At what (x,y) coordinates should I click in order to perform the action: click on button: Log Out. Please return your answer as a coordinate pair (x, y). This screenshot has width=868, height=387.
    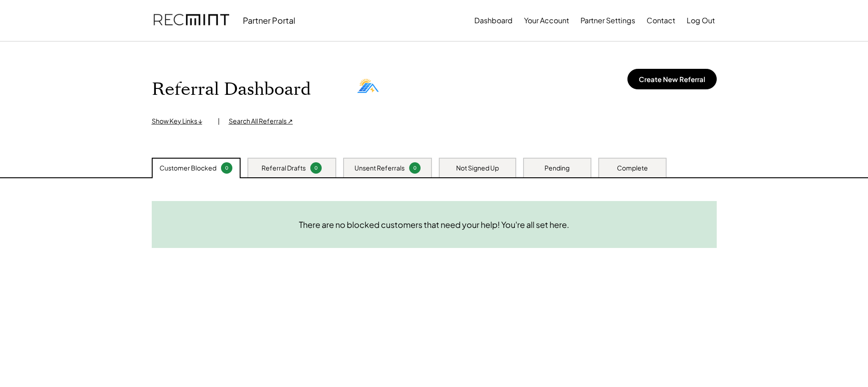
    Looking at the image, I should click on (700, 20).